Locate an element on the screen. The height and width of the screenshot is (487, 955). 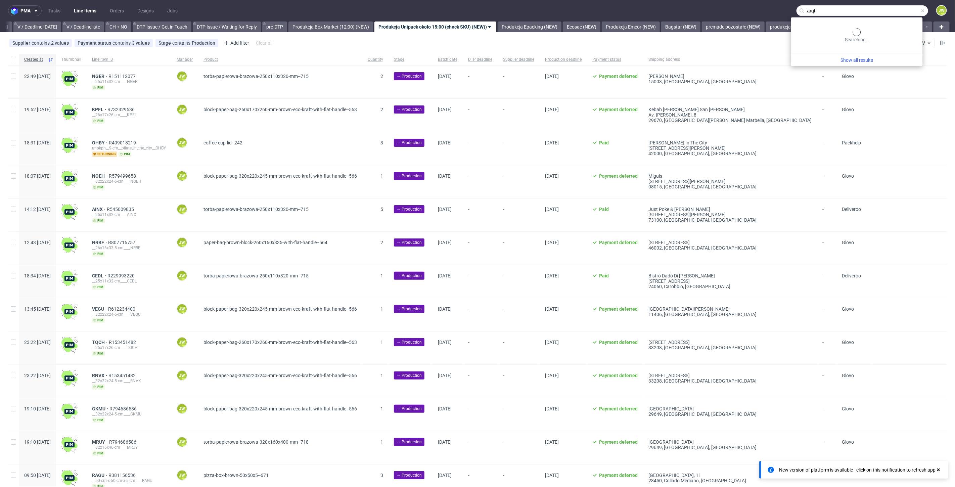
a: R153451482 is located at coordinates (123, 375).